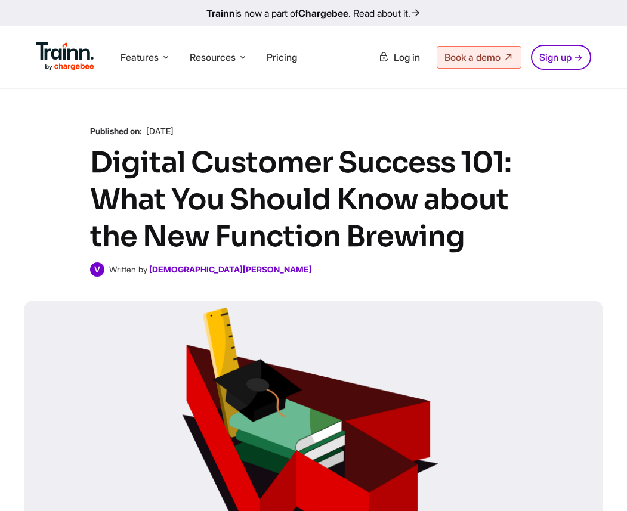 The height and width of the screenshot is (511, 627). What do you see at coordinates (97, 269) in the screenshot?
I see `span: V` at bounding box center [97, 269].